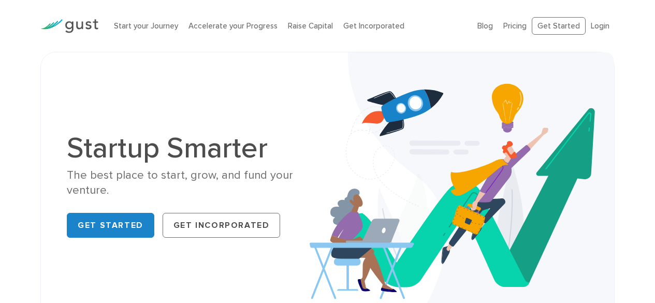 This screenshot has width=655, height=303. What do you see at coordinates (515, 26) in the screenshot?
I see `a: Pricing` at bounding box center [515, 26].